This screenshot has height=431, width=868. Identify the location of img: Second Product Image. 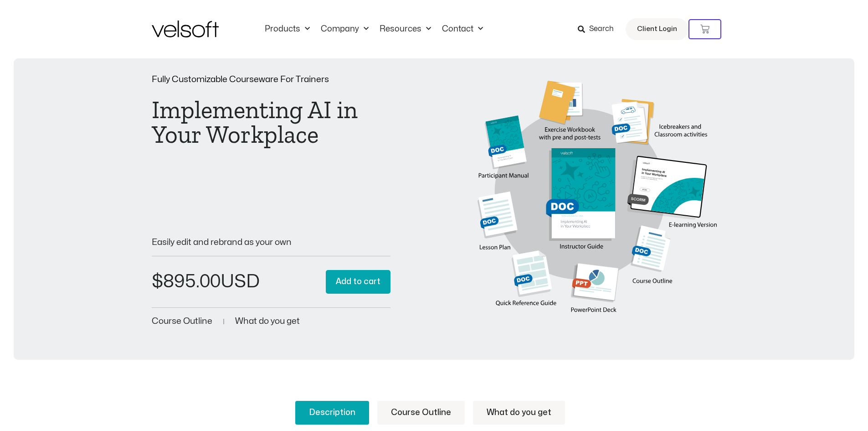
(597, 202).